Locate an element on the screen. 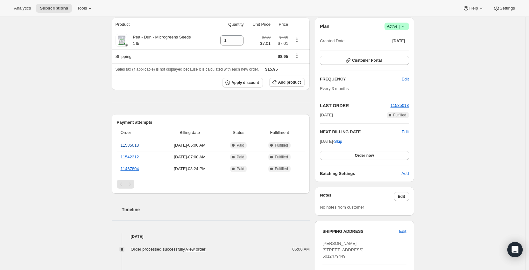 Image resolution: width=529 pixels, height=270 pixels. button: Customer Portal is located at coordinates (364, 60).